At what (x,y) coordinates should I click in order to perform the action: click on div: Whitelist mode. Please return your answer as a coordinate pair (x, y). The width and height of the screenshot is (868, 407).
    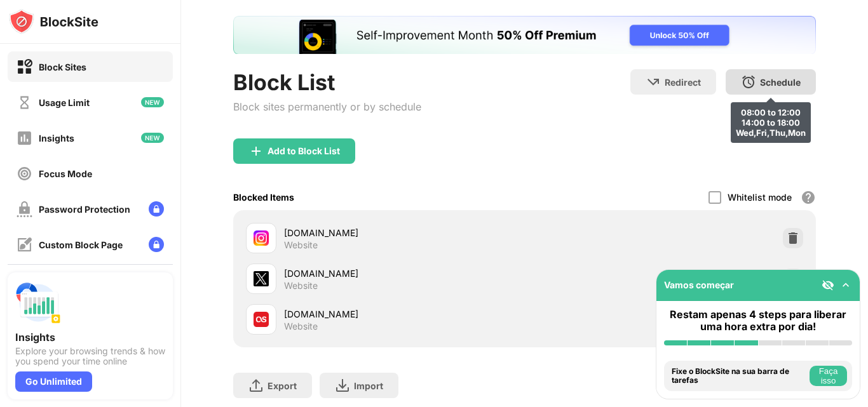
    Looking at the image, I should click on (759, 197).